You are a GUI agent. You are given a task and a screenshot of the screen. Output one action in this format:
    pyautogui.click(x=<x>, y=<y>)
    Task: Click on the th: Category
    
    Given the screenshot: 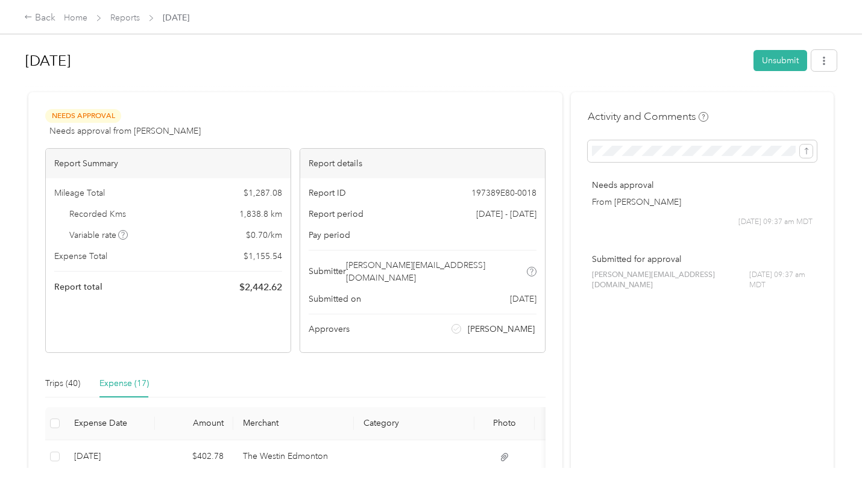 What is the action you would take?
    pyautogui.click(x=414, y=424)
    